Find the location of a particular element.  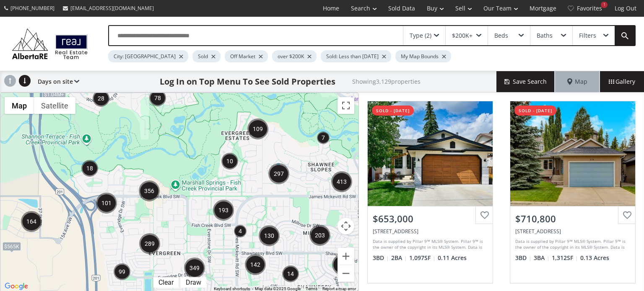

div: 1 is located at coordinates (604, 5).